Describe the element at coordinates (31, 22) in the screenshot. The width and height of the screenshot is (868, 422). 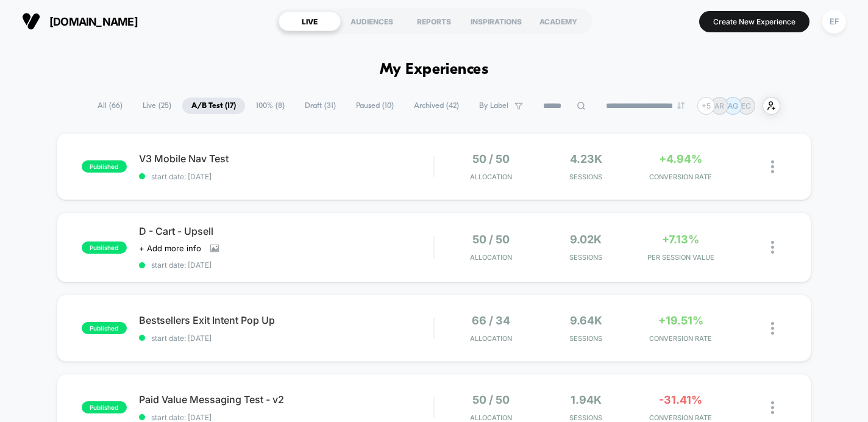
I see `img: Visually logo` at that location.